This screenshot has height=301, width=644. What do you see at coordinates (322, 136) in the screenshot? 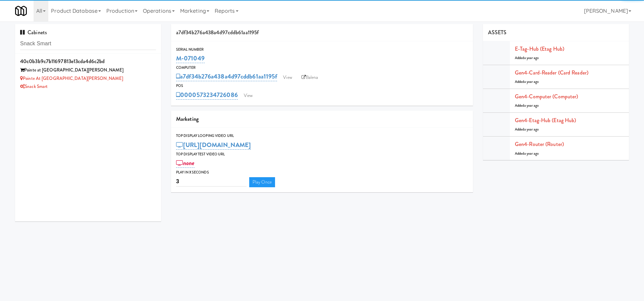
I see `div: Top Display Looping Video Url` at bounding box center [322, 136].